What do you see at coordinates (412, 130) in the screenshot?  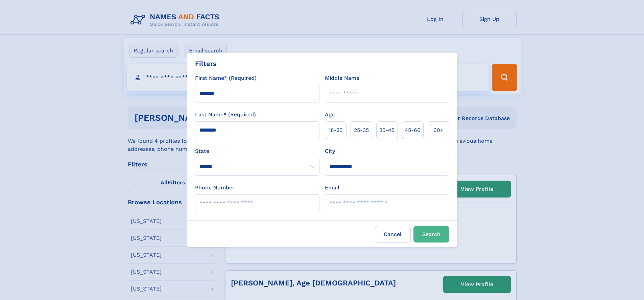 I see `span: 45‑60` at bounding box center [412, 130].